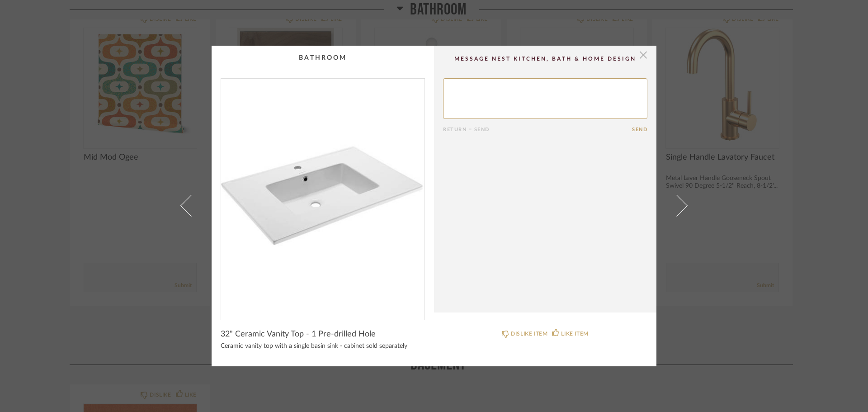  What do you see at coordinates (323, 346) in the screenshot?
I see `div: Ceramic vanity top with a single basin sink - cabinet sold separately` at bounding box center [323, 346].